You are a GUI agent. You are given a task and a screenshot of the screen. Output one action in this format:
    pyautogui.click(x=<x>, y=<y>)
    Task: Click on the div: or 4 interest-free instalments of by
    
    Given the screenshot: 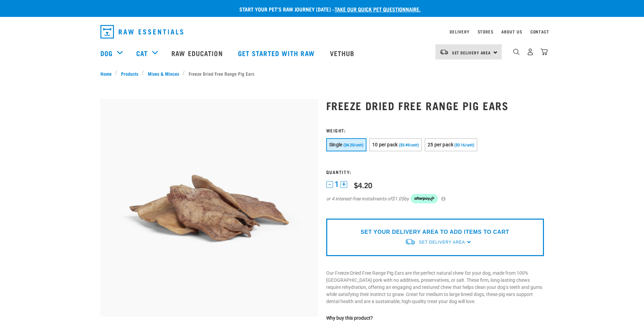 What is the action you would take?
    pyautogui.click(x=435, y=198)
    